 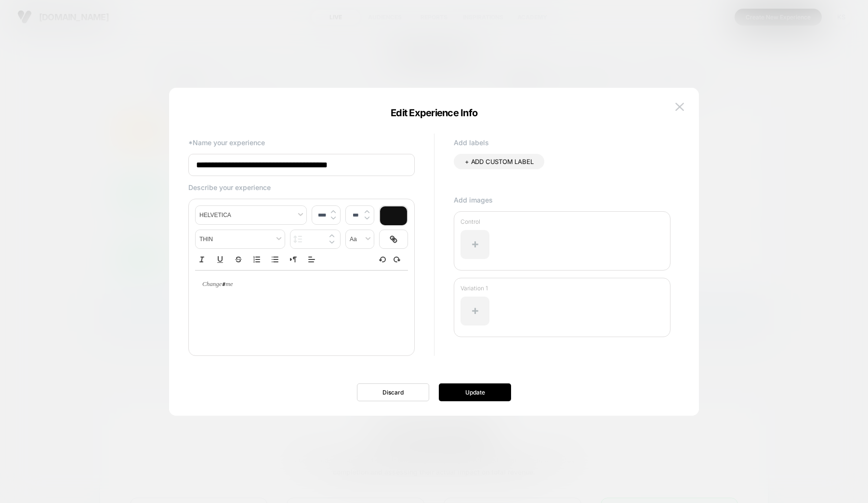 I want to click on p: Describe your experience, so click(x=302, y=187).